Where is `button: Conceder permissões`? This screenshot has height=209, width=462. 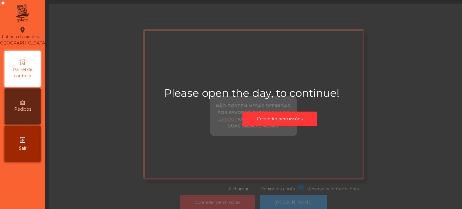
button: Conceder permissões is located at coordinates (279, 119).